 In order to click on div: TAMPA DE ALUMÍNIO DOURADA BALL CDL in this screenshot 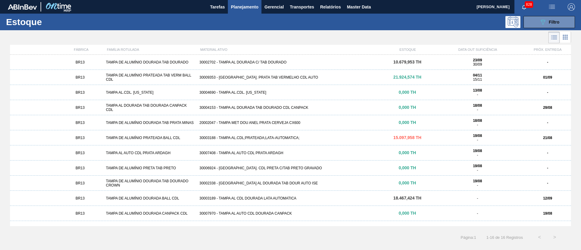, I will do `click(150, 199)`.